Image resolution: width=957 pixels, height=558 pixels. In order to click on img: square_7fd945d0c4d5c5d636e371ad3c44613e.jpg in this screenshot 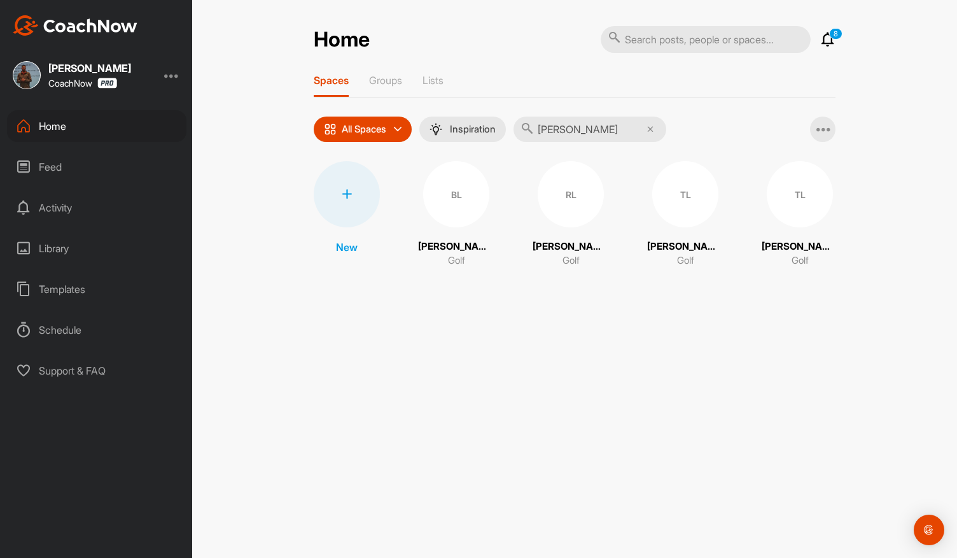, I will do `click(27, 75)`.